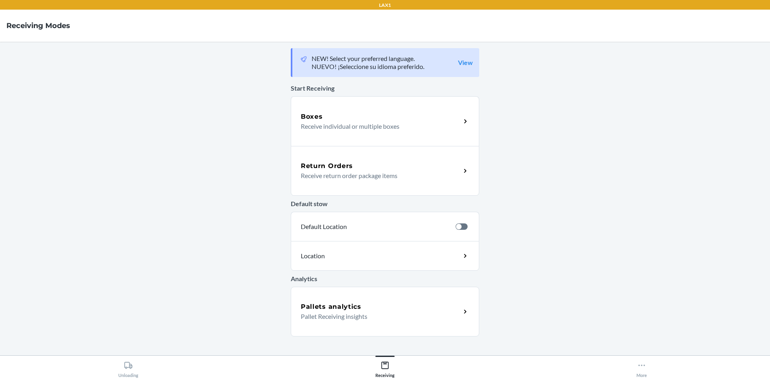 Image resolution: width=770 pixels, height=379 pixels. I want to click on div: Receiving, so click(385, 368).